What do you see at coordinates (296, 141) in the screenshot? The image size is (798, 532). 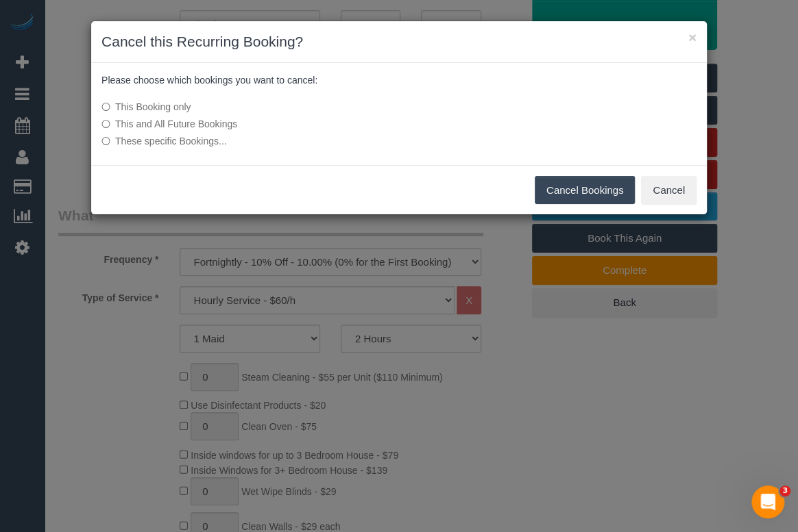 I see `label: These specific Bookings...` at bounding box center [296, 141].